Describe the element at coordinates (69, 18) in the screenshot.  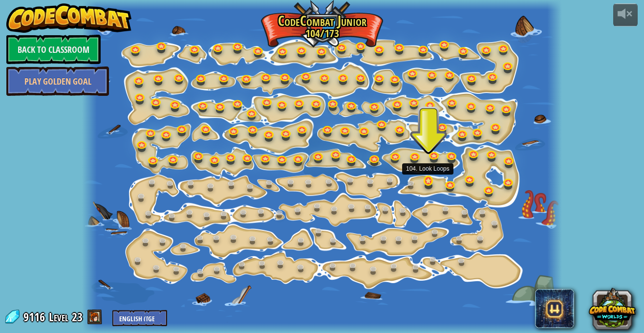
I see `img: CodeCombat - Learn how to code by playing a game` at that location.